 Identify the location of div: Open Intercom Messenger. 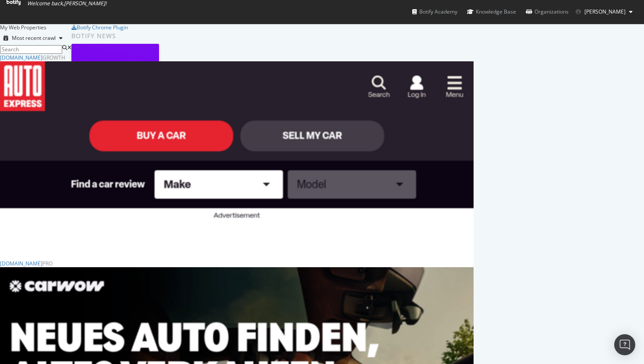
(625, 345).